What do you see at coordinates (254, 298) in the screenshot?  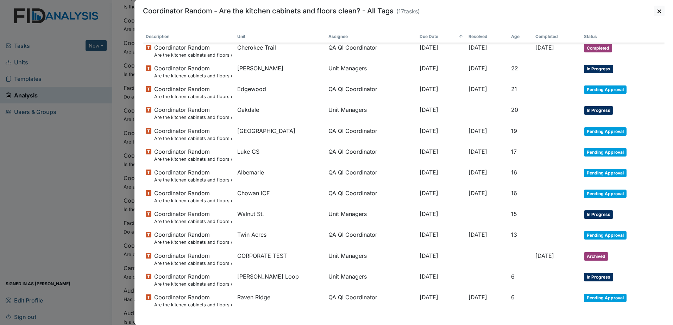 I see `span: Raven Ridge` at bounding box center [254, 298].